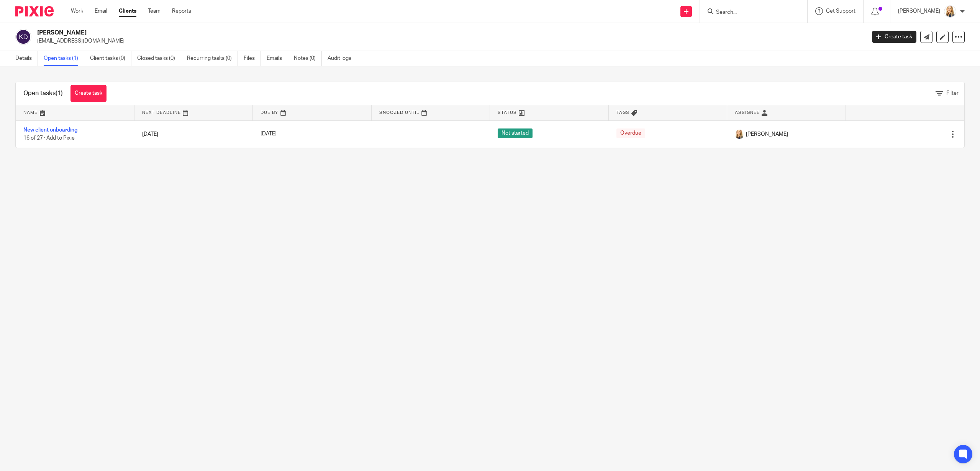  Describe the element at coordinates (507, 112) in the screenshot. I see `span: Status` at that location.